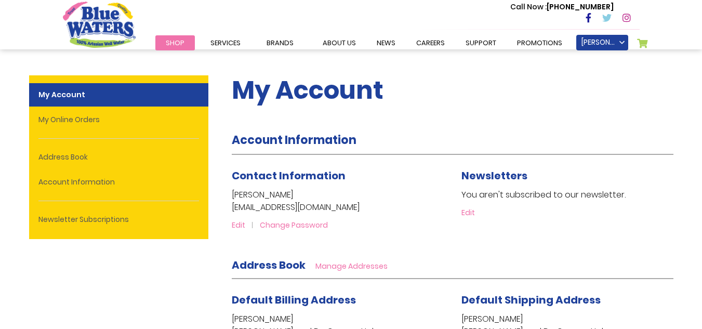  Describe the element at coordinates (294, 300) in the screenshot. I see `span: Default Billing Address` at that location.